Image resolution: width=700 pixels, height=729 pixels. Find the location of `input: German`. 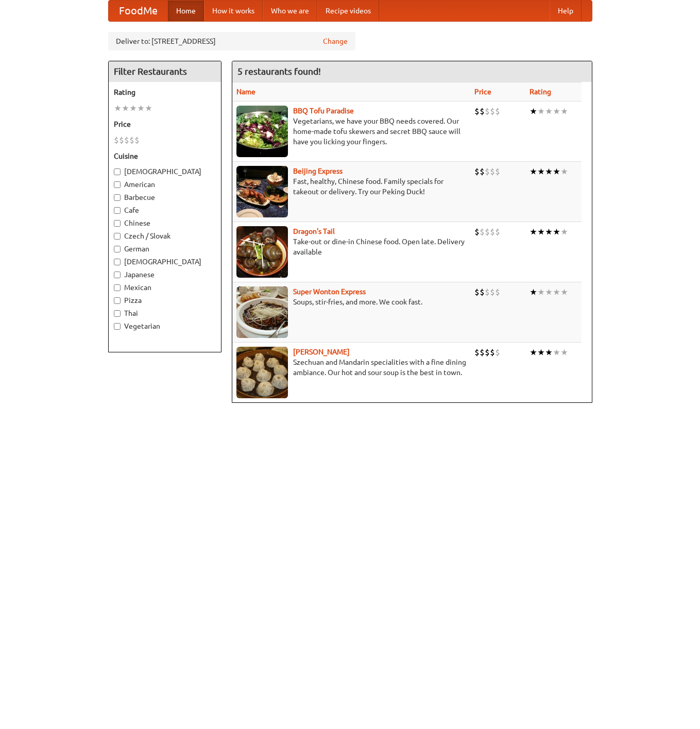

input: German is located at coordinates (116, 249).